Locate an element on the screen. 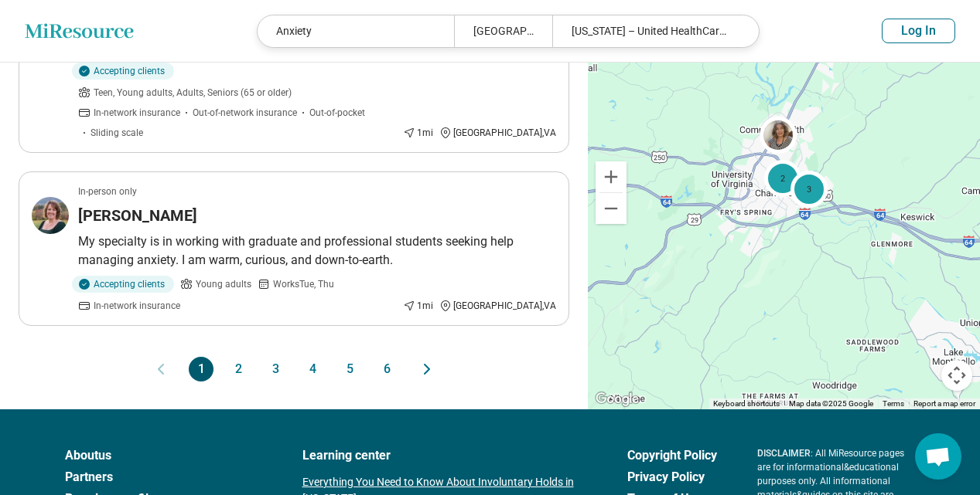 The width and height of the screenshot is (980, 495). div: Open chat is located at coordinates (938, 456).